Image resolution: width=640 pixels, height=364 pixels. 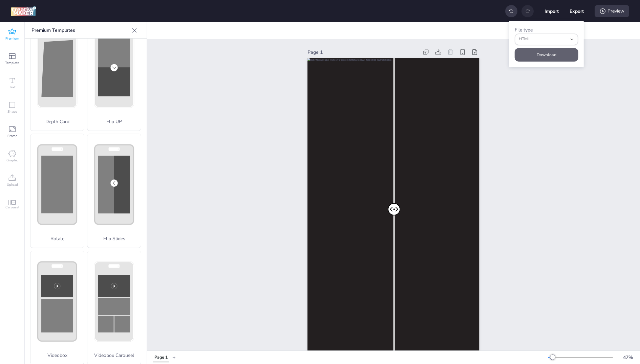 What do you see at coordinates (161, 357) in the screenshot?
I see `div: Tabs` at bounding box center [161, 357].